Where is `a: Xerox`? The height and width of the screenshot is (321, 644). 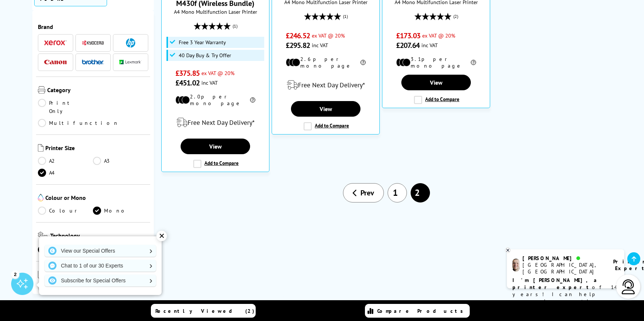 a: Xerox is located at coordinates (56, 43).